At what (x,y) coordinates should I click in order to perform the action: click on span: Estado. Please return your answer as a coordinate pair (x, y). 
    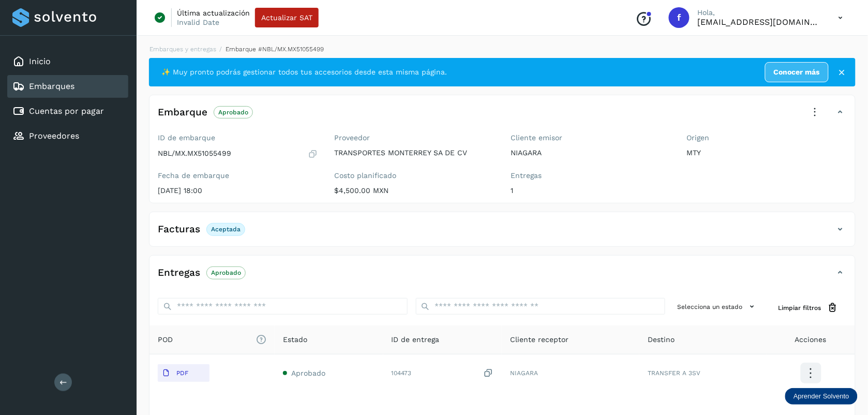
    Looking at the image, I should click on (295, 339).